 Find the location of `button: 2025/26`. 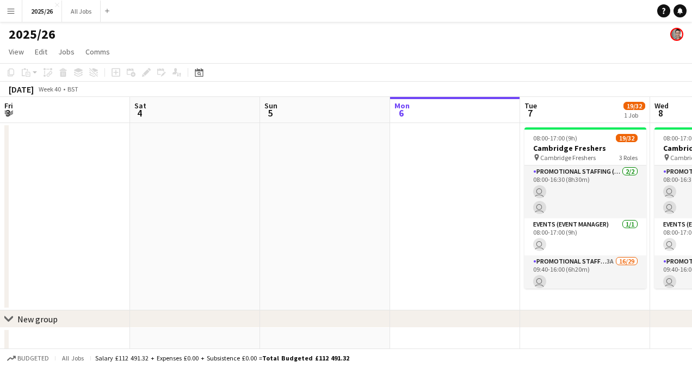

button: 2025/26 is located at coordinates (42, 11).